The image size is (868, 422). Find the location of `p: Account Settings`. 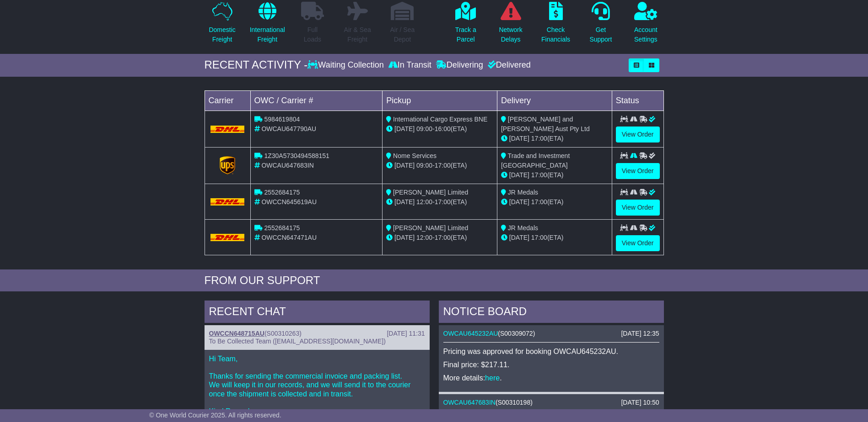

p: Account Settings is located at coordinates (646, 35).